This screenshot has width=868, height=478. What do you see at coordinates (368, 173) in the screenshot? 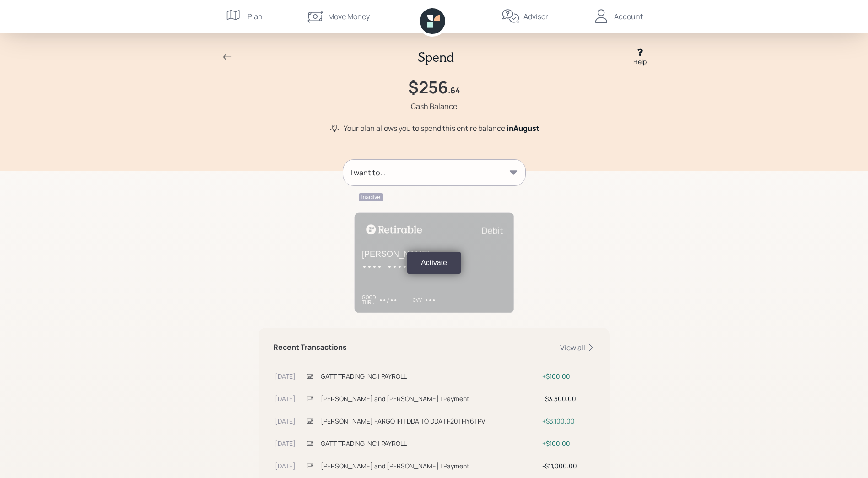
I see `div: I want to...` at bounding box center [368, 173].